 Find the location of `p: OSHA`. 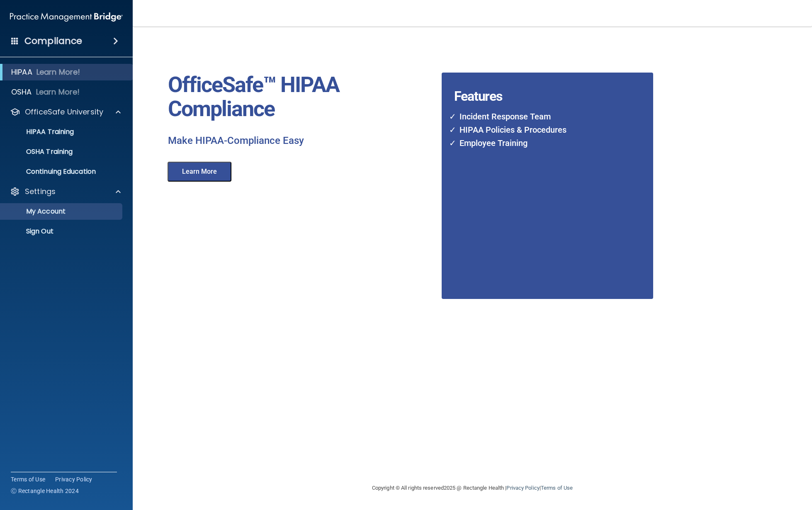

p: OSHA is located at coordinates (21, 92).